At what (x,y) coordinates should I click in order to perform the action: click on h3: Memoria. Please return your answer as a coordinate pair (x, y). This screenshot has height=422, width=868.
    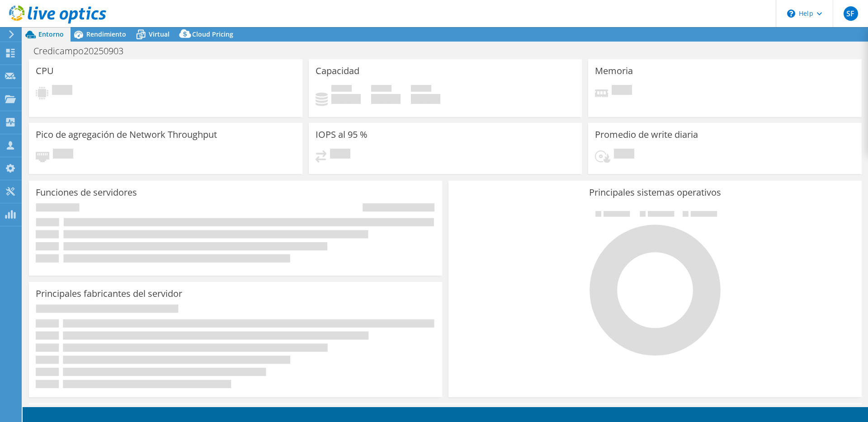
    Looking at the image, I should click on (614, 71).